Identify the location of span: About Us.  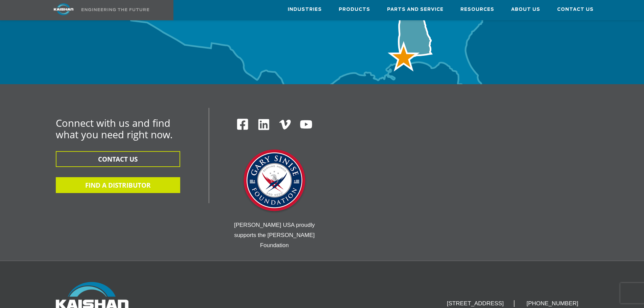
(526, 9).